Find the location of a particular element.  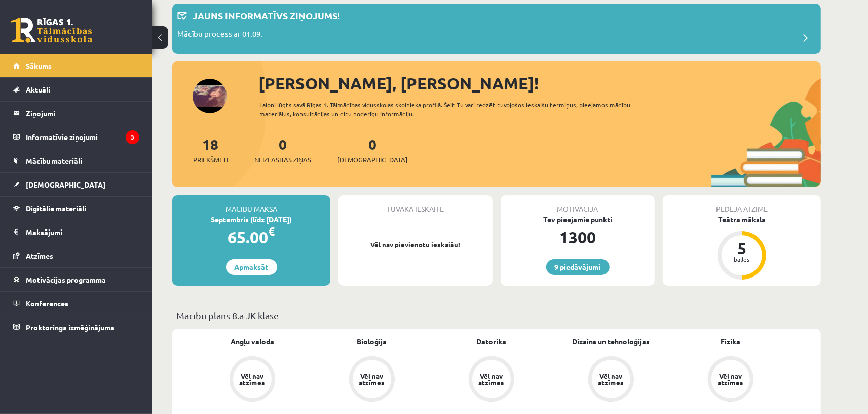

legend: Informatīvie ziņojumi is located at coordinates (82, 137).